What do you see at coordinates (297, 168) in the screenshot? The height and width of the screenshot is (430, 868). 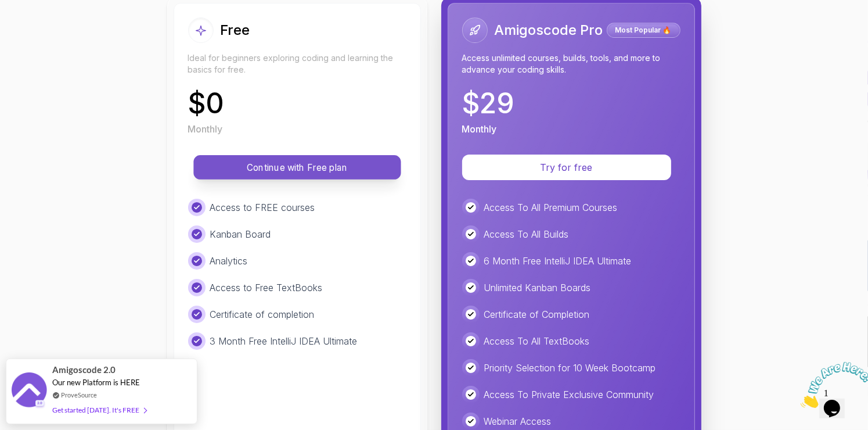 I see `button: Continue with Free plan` at bounding box center [297, 168].